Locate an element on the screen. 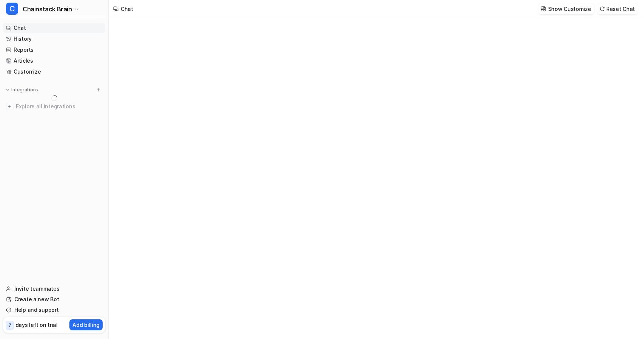  span: Chainstack Brain is located at coordinates (47, 9).